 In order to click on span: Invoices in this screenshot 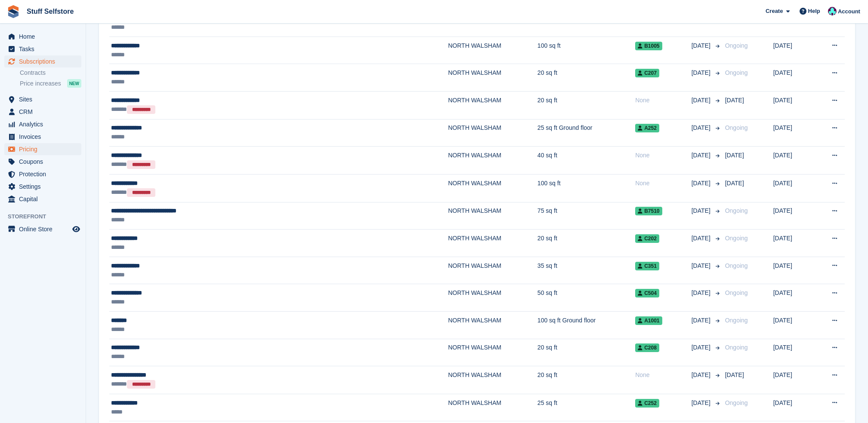, I will do `click(45, 137)`.